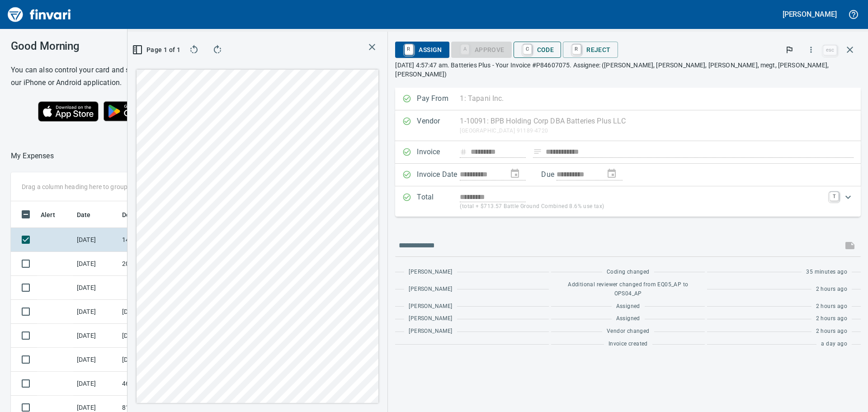 The width and height of the screenshot is (868, 412). I want to click on span: Page 1 of 1, so click(157, 49).